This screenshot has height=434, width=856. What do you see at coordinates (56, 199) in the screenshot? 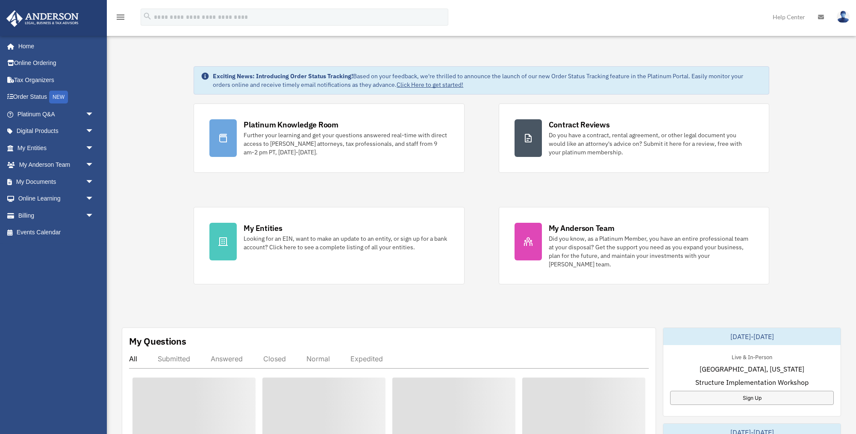
I see `a: Online Learningarrow_drop_down` at bounding box center [56, 199].